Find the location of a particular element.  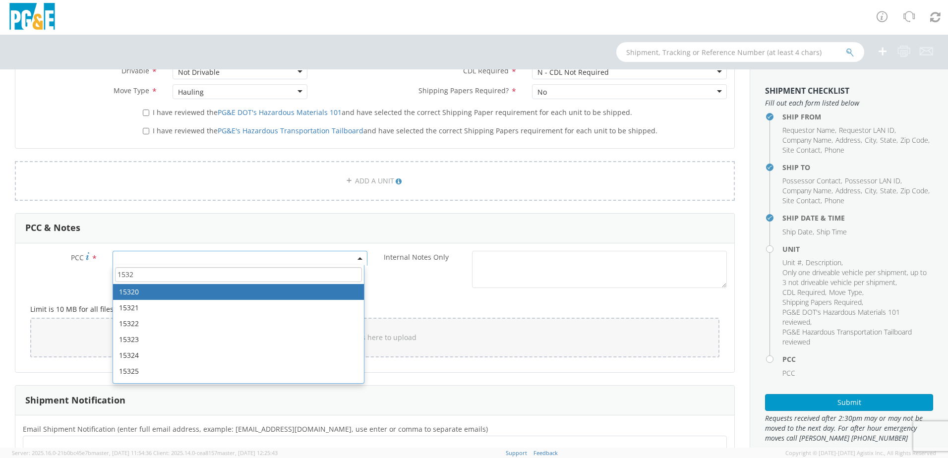

span: PG&E DOT's Hazardous Materials 101 reviewed is located at coordinates (841, 317).